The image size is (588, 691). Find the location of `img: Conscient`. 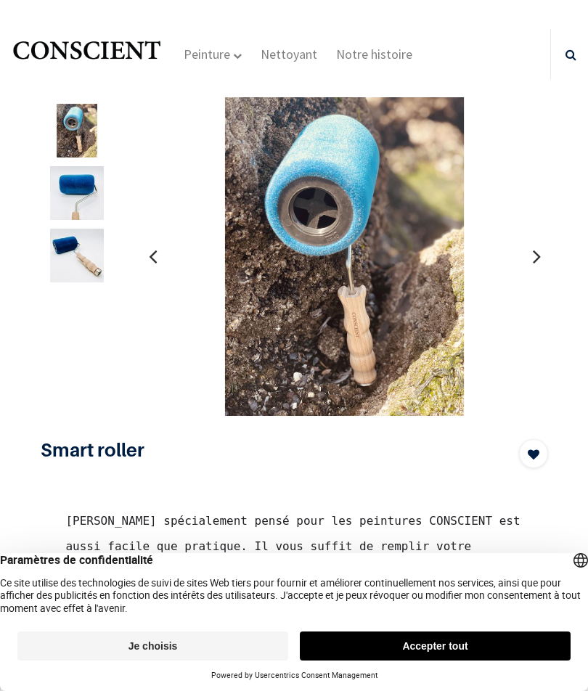

img: Conscient is located at coordinates (86, 54).